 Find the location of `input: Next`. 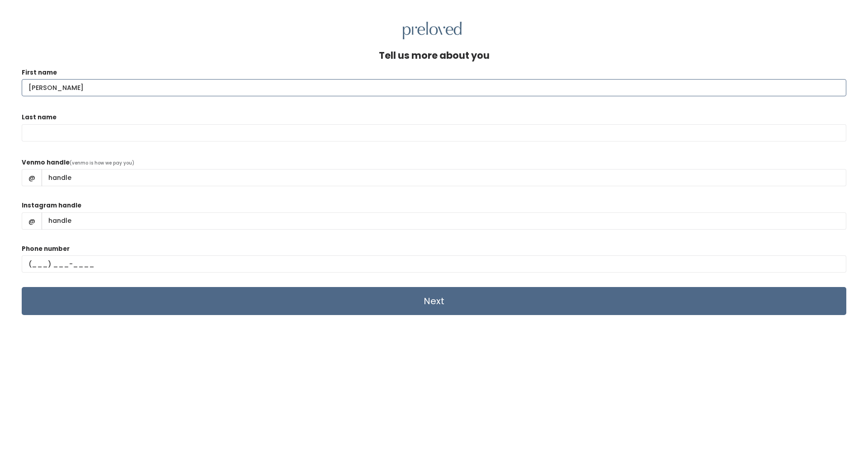

input: Next is located at coordinates (434, 301).